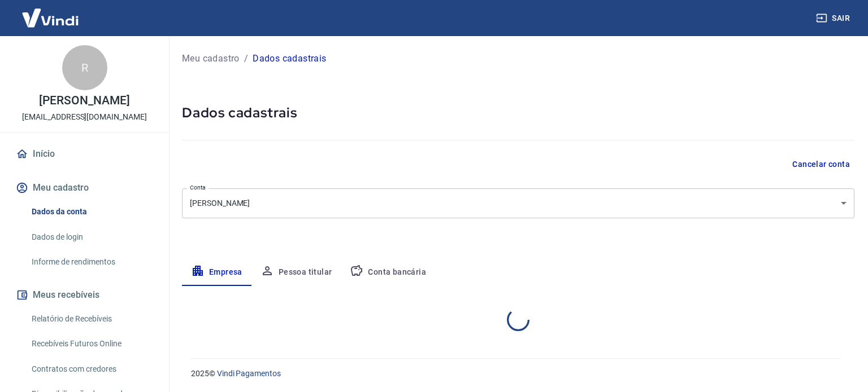  I want to click on button: Meu cadastro, so click(84, 188).